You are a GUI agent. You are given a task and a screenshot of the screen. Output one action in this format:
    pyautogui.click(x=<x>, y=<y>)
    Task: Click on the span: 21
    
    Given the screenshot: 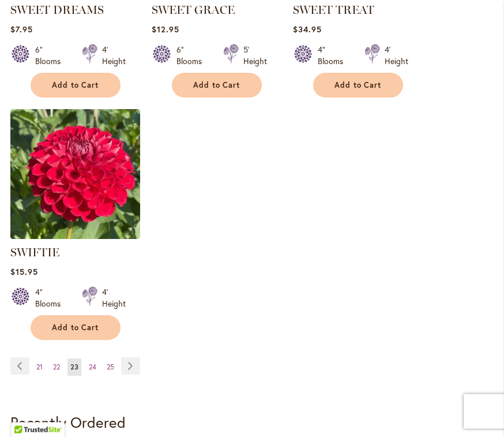 What is the action you would take?
    pyautogui.click(x=39, y=367)
    